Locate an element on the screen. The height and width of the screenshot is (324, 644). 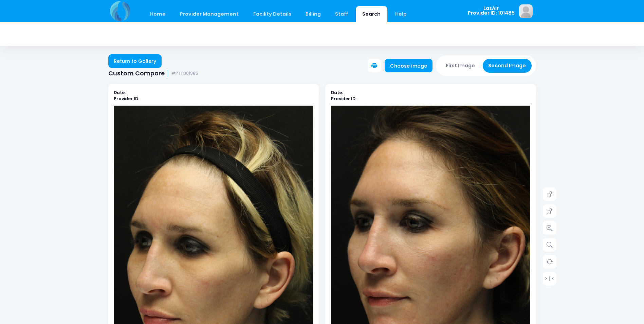
a: Help is located at coordinates (400, 14).